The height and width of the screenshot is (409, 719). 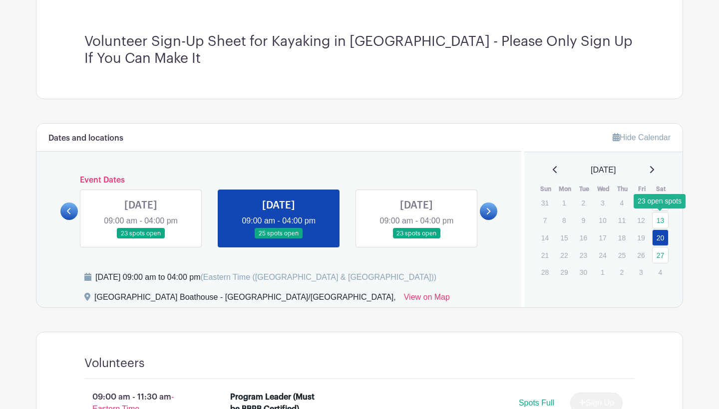 What do you see at coordinates (660, 238) in the screenshot?
I see `a: 20` at bounding box center [660, 238].